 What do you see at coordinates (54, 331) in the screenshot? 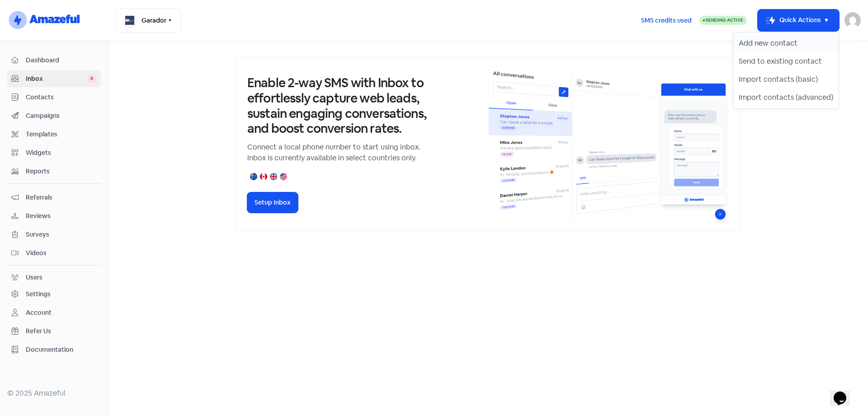
I see `a: Refer Us` at bounding box center [54, 331].